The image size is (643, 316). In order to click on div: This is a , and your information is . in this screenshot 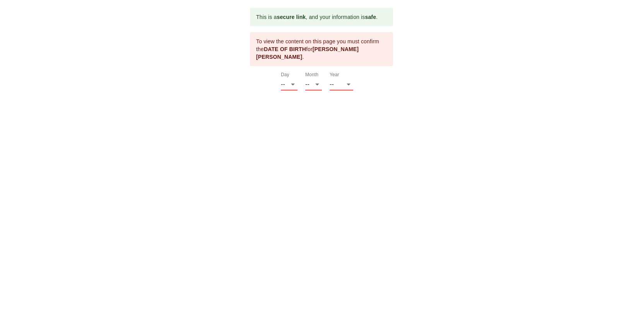, I will do `click(317, 17)`.